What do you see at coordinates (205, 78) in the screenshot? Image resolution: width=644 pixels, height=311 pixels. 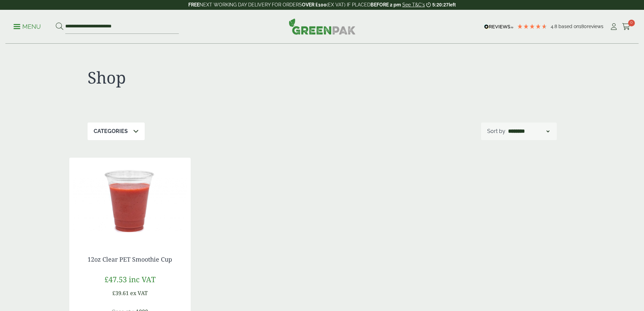 I see `h1: Shop` at bounding box center [205, 78].